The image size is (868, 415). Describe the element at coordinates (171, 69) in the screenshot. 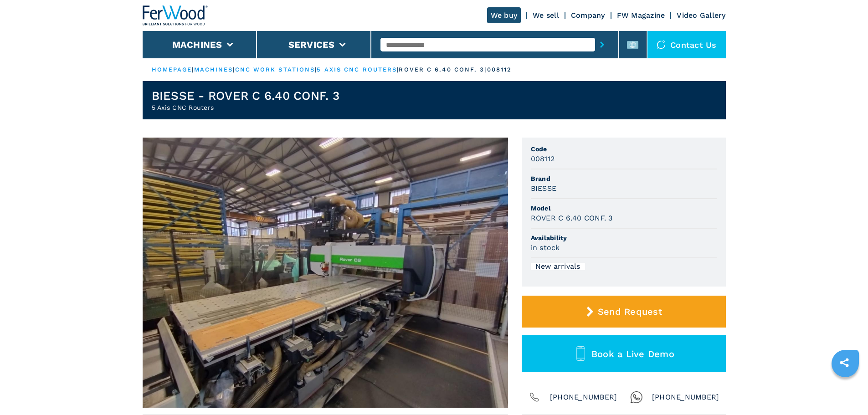

I see `a: HOMEPAGE` at that location.